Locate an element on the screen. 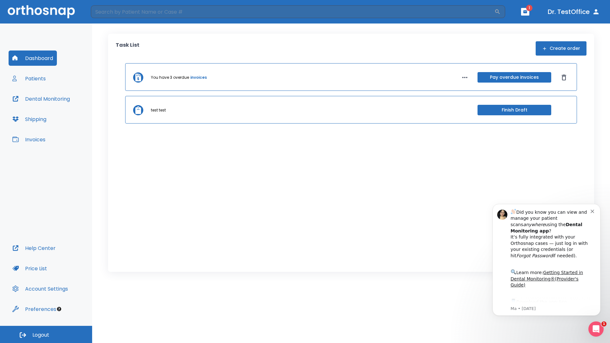  img: Profile image for Ma is located at coordinates (19, 19).